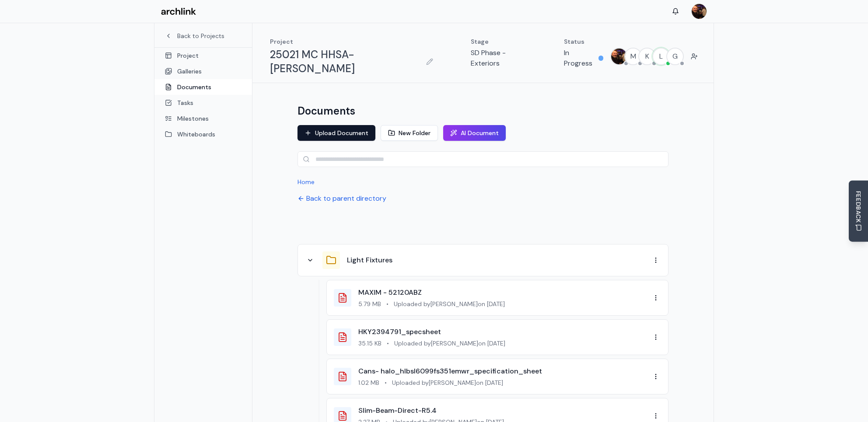 This screenshot has width=868, height=422. I want to click on button: Send Feedback, so click(858, 211).